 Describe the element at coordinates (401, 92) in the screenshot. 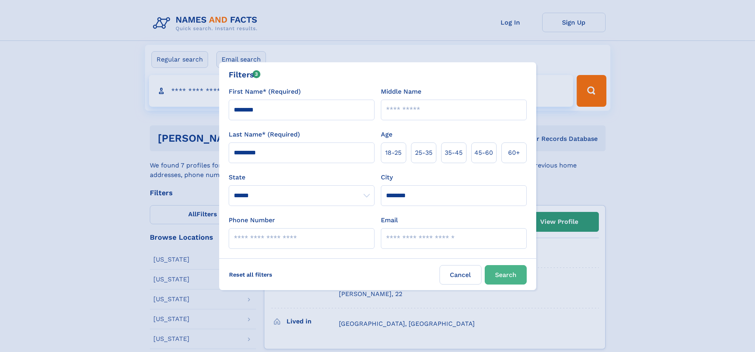

I see `label: Middle Name` at that location.